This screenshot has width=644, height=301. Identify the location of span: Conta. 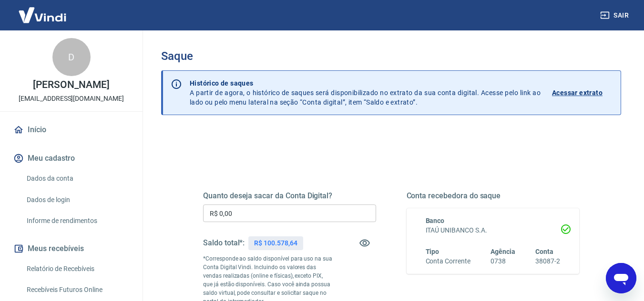
(544, 252).